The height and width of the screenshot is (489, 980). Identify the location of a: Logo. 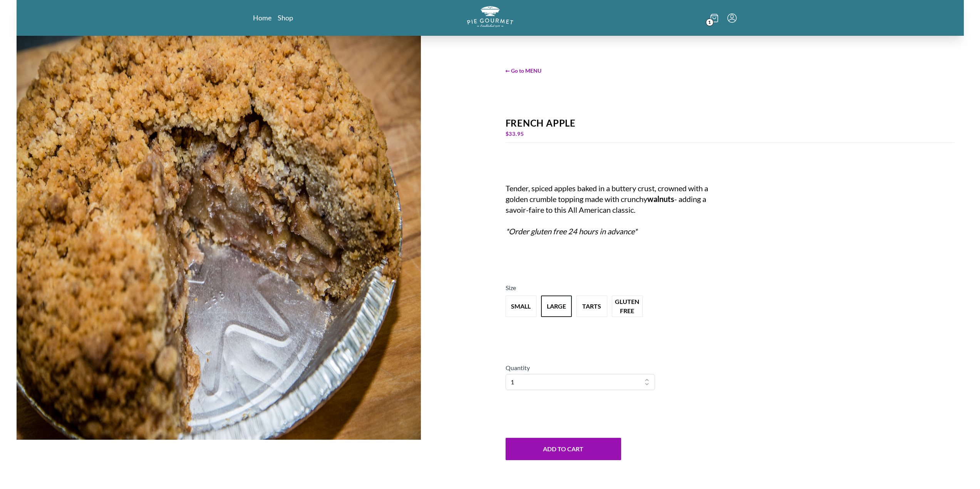
(490, 18).